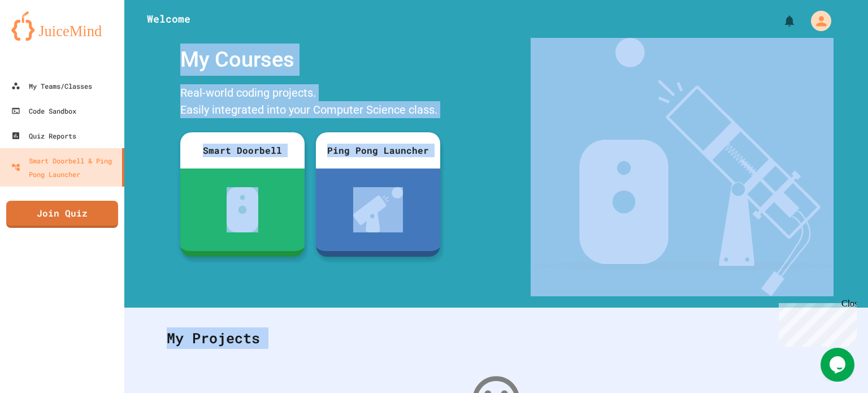 This screenshot has width=868, height=393. What do you see at coordinates (378, 210) in the screenshot?
I see `img: ppl-with-ball.png` at bounding box center [378, 210].